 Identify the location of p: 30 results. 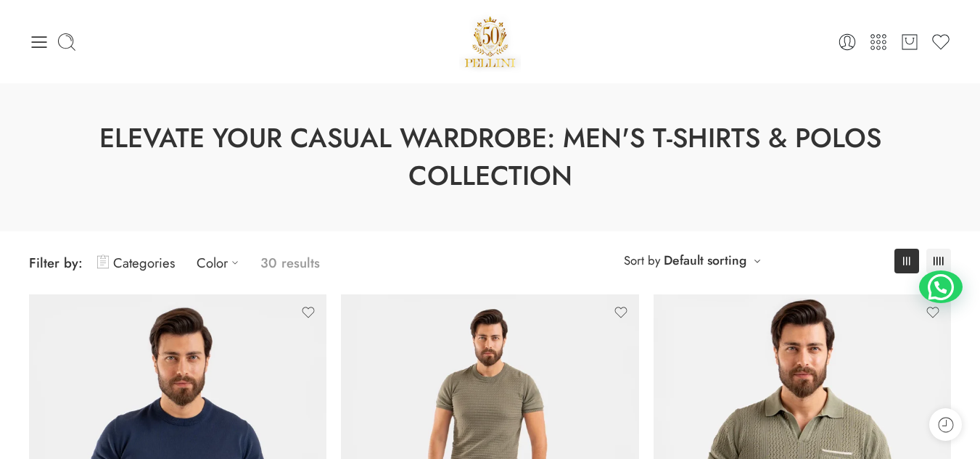
(290, 262).